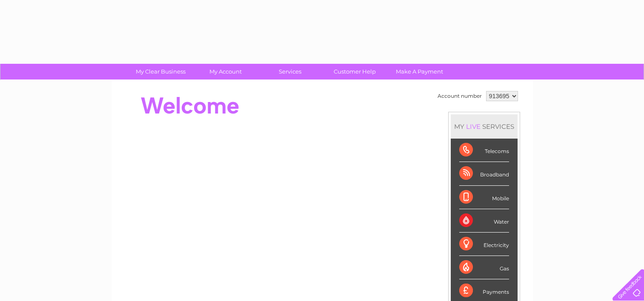 Image resolution: width=644 pixels, height=301 pixels. Describe the element at coordinates (484, 244) in the screenshot. I see `div: Electricity` at that location.